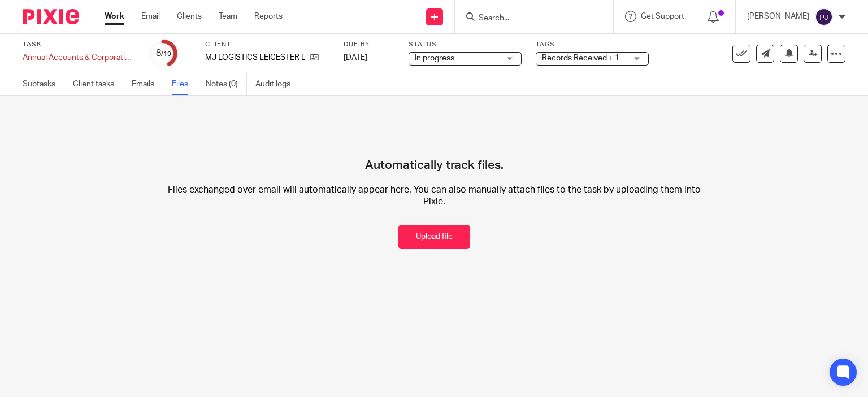 The height and width of the screenshot is (397, 868). I want to click on h4: Automatically track files., so click(434, 146).